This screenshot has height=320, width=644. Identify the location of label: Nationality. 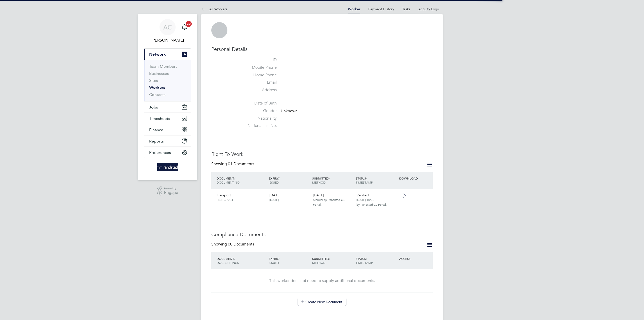
(259, 118).